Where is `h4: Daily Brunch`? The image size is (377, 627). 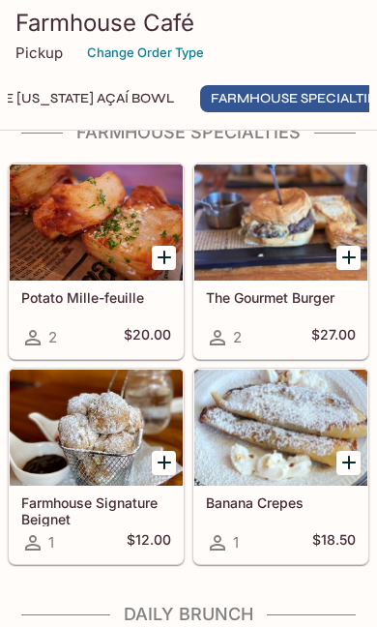
h4: Daily Brunch is located at coordinates (189, 614).